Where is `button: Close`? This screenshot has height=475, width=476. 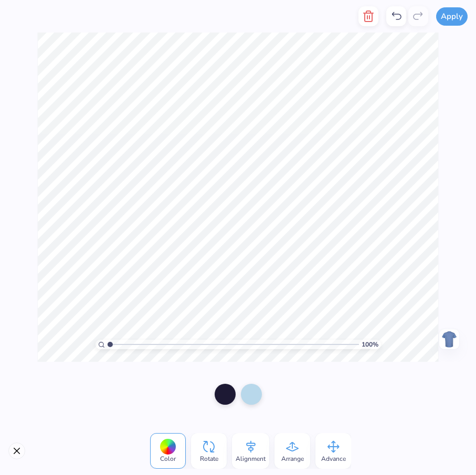 button: Close is located at coordinates (17, 451).